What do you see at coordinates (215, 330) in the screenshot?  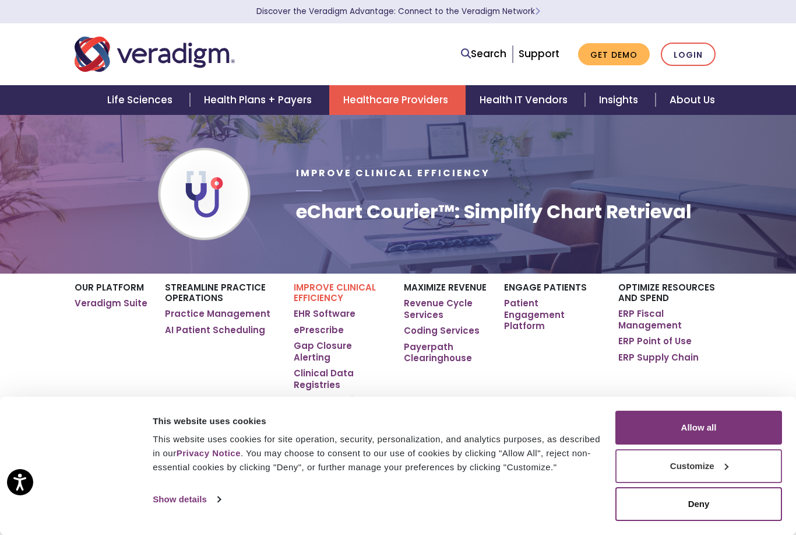 I see `a: AI Patient Scheduling` at bounding box center [215, 330].